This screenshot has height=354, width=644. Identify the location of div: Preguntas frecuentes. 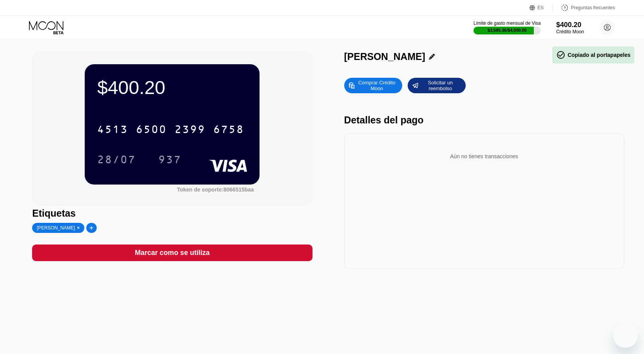
(584, 8).